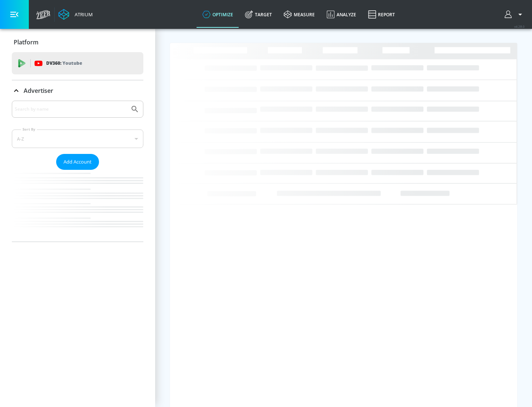  I want to click on p: Advertiser, so click(39, 91).